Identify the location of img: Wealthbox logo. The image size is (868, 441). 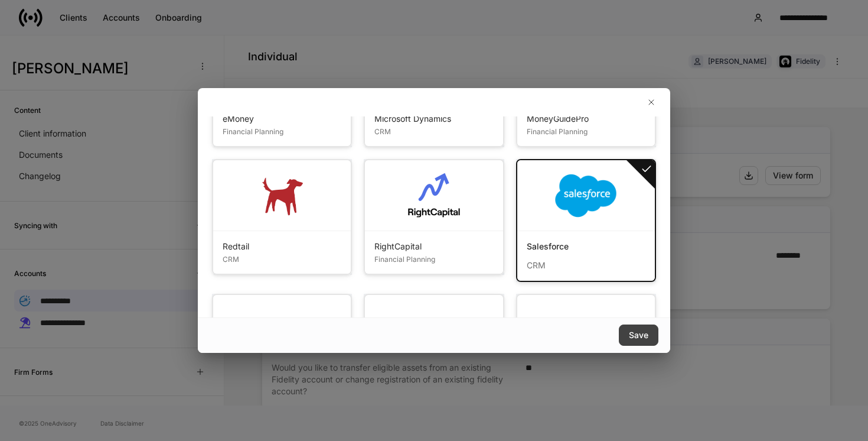
(282, 330).